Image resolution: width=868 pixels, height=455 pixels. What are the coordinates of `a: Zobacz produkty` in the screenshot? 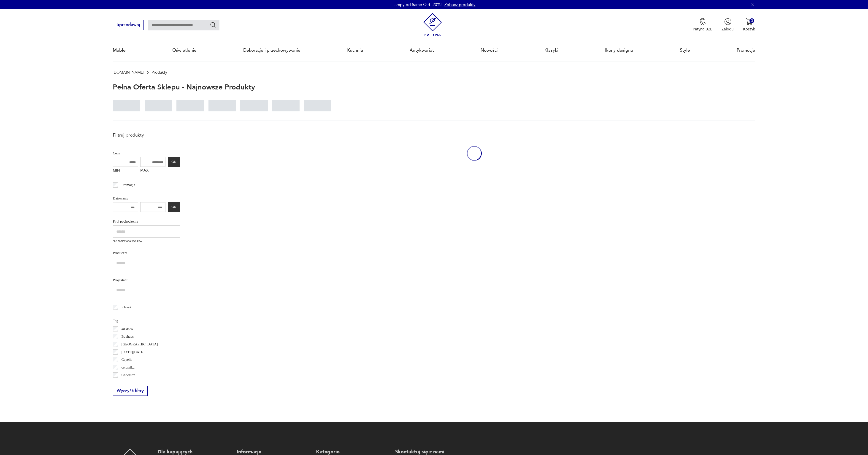 It's located at (460, 5).